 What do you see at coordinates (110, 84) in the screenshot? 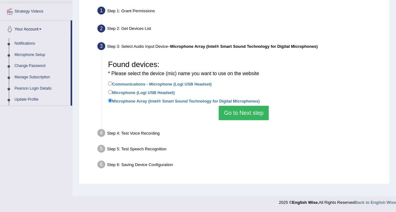
I see `input: Communications - Microphone (Logi USB Headset)` at bounding box center [110, 84].